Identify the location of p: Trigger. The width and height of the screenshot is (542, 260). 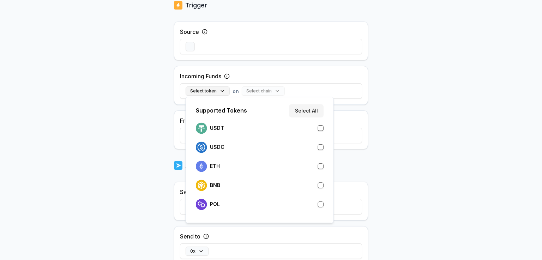
(196, 5).